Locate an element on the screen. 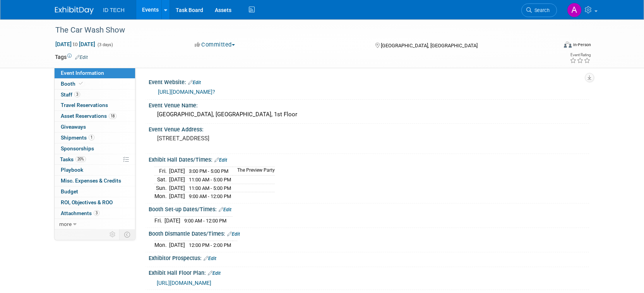 The width and height of the screenshot is (644, 293). div: In-Person is located at coordinates (582, 45).